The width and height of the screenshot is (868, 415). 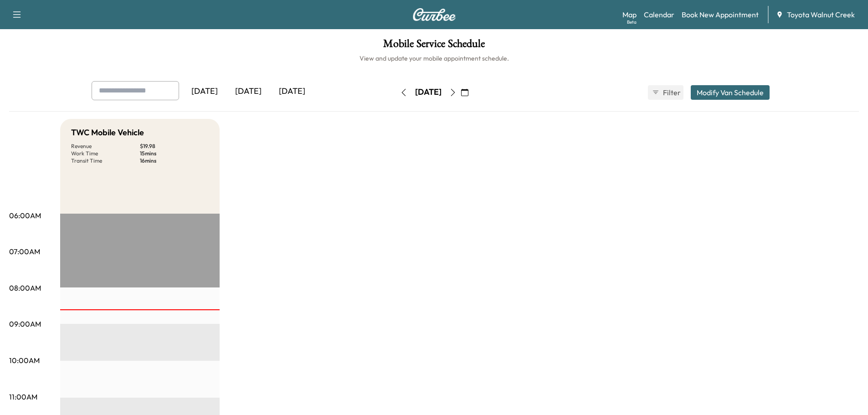 I want to click on button: Filter, so click(x=666, y=92).